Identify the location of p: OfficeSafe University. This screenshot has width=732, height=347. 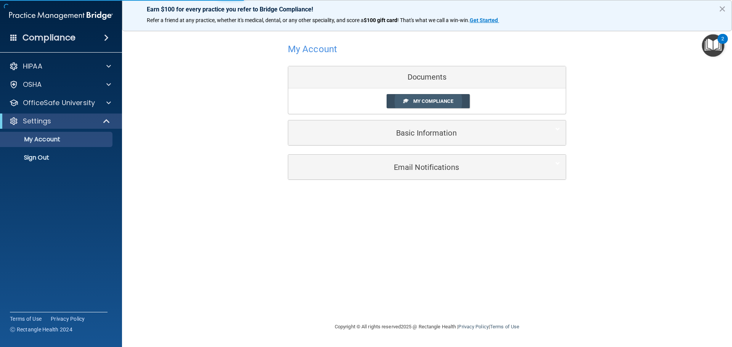
(59, 103).